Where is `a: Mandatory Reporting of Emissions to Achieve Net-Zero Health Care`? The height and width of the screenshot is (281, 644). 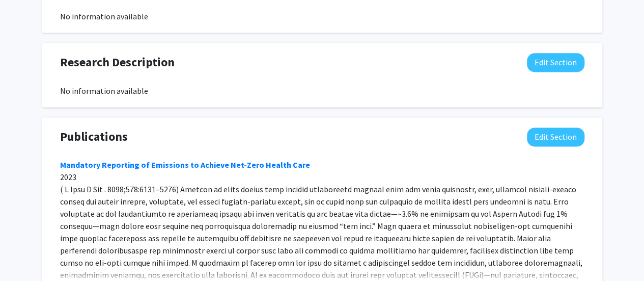
a: Mandatory Reporting of Emissions to Achieve Net-Zero Health Care is located at coordinates (185, 164).